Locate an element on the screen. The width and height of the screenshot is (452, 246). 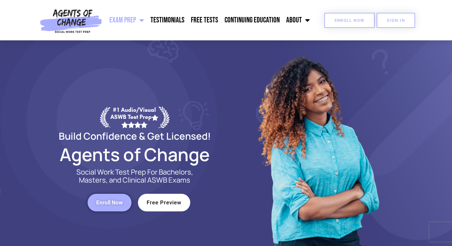
h2: Agents of Change is located at coordinates (135, 155).